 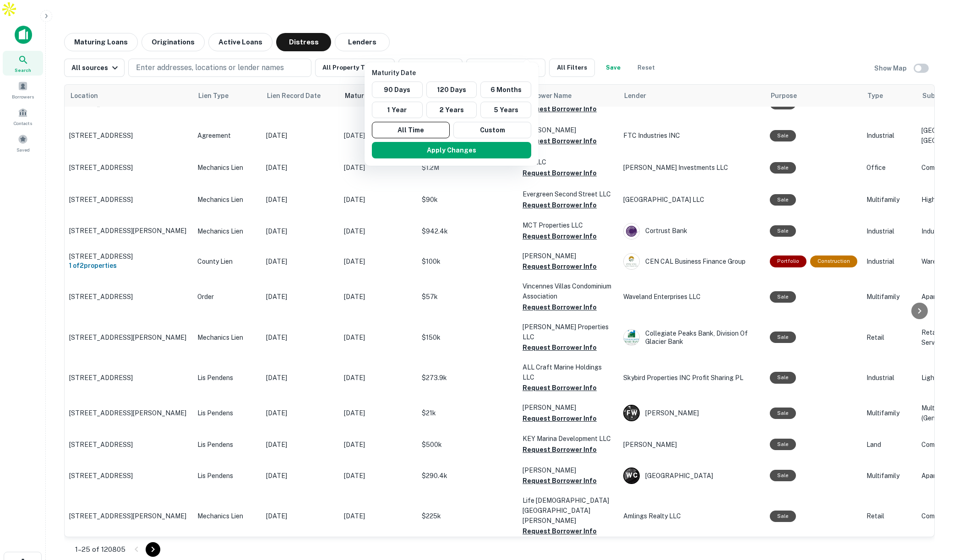 I want to click on button: 90 Days, so click(x=397, y=90).